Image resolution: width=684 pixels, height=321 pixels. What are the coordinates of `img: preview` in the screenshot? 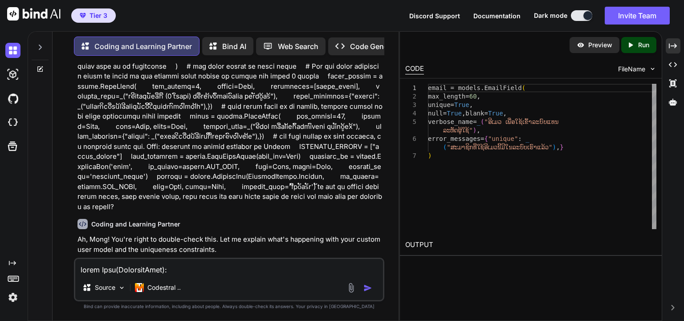 It's located at (581, 45).